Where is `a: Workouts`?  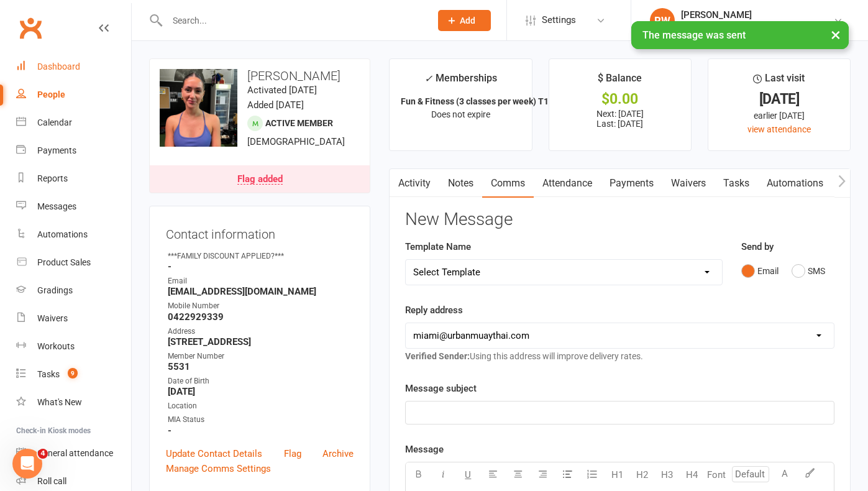
a: Workouts is located at coordinates (73, 346).